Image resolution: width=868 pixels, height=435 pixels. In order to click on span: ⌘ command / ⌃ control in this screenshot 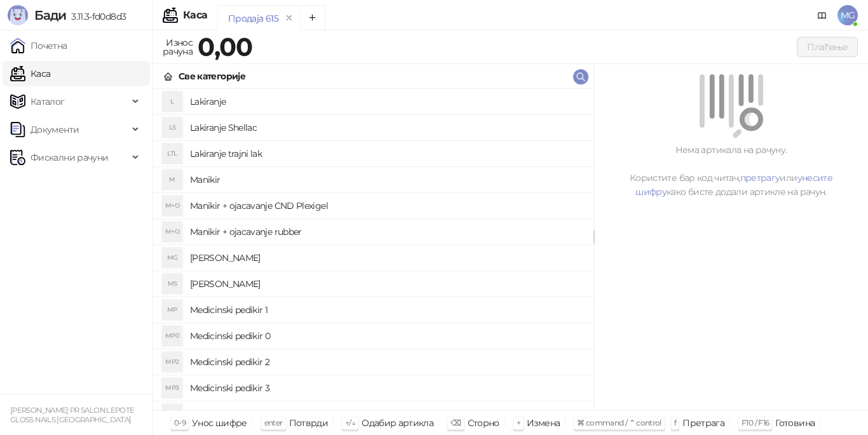, I will do `click(619, 422)`.